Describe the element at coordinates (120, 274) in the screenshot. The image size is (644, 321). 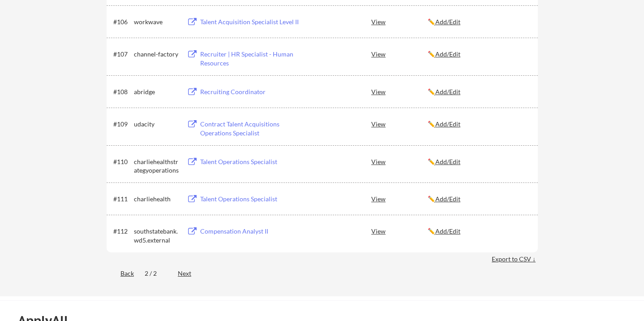
I see `div: Back` at that location.